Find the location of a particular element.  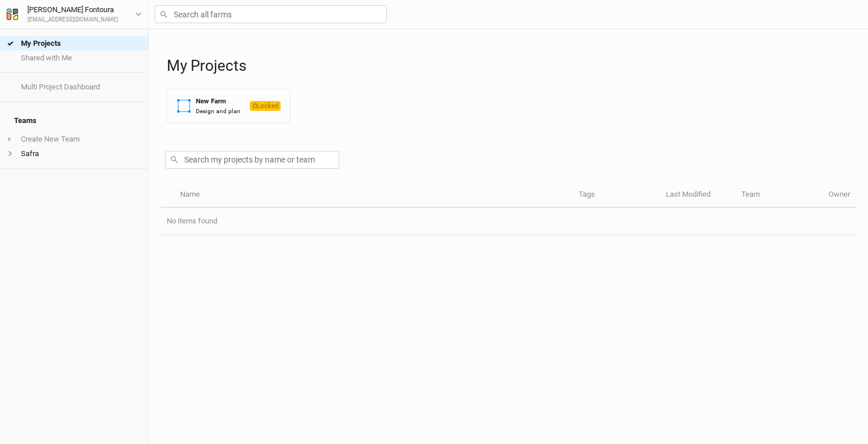

input: Search my projects by name or team is located at coordinates (252, 159).